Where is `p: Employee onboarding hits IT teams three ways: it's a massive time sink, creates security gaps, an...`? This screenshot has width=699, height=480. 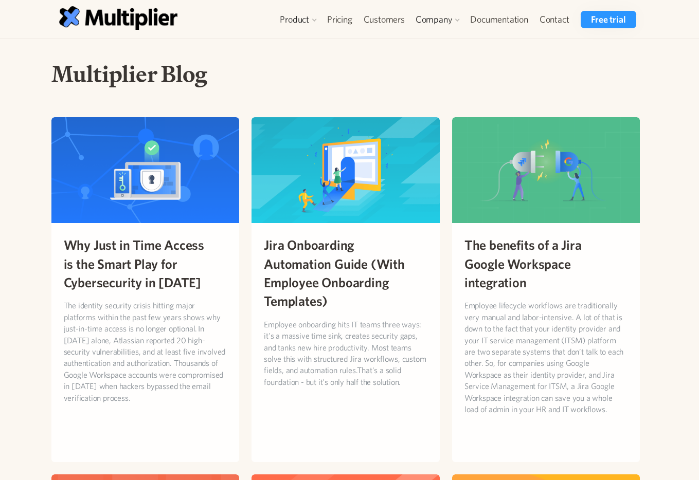 p: Employee onboarding hits IT teams three ways: it's a massive time sink, creates security gaps, an... is located at coordinates (346, 353).